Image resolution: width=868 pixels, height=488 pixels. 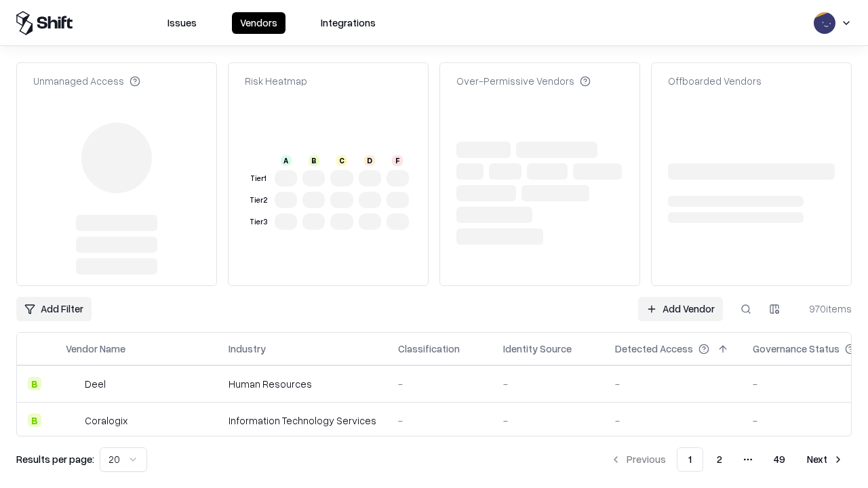 I want to click on div: Governance Status, so click(x=795, y=349).